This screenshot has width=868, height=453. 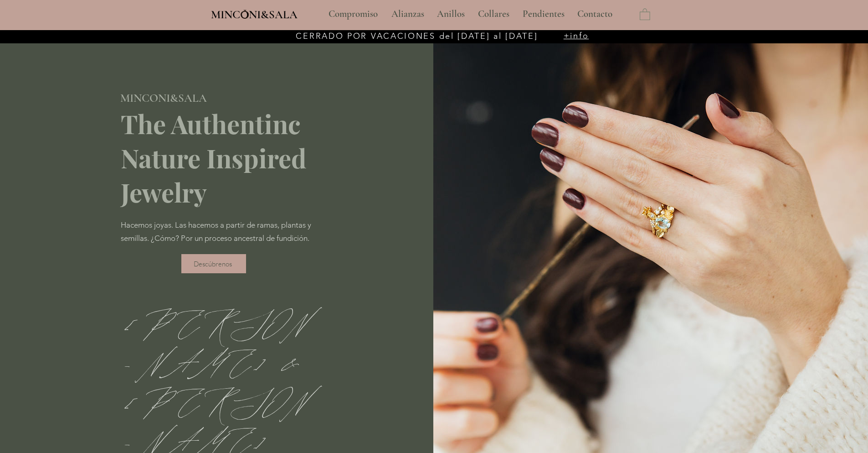 What do you see at coordinates (471, 14) in the screenshot?
I see `nav: Sitio` at bounding box center [471, 14].